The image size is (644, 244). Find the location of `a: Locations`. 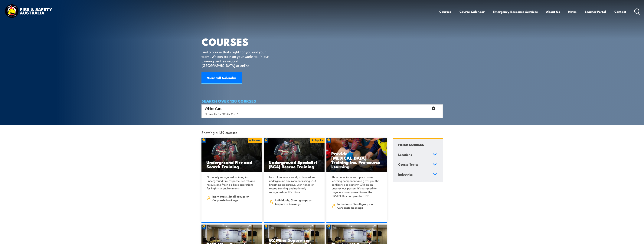

a: Locations is located at coordinates (417, 155).